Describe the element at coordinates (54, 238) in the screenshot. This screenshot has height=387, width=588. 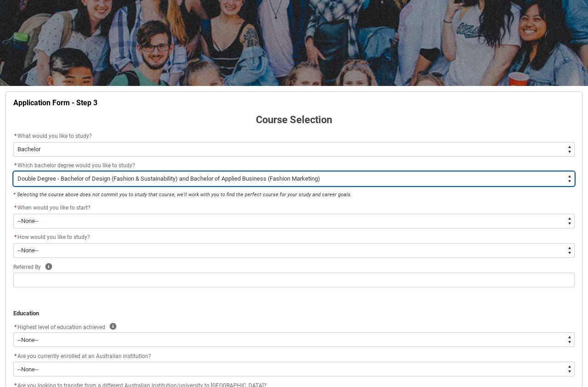
I see `span: How would you like to study?` at that location.